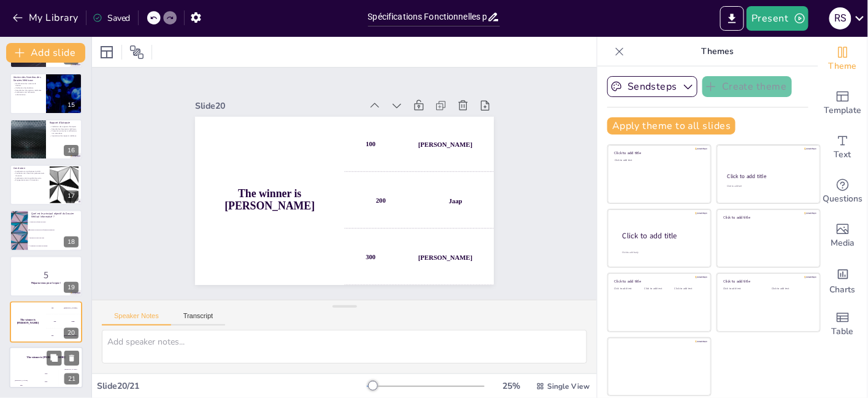 The height and width of the screenshot is (398, 868). I want to click on span: Position, so click(137, 52).